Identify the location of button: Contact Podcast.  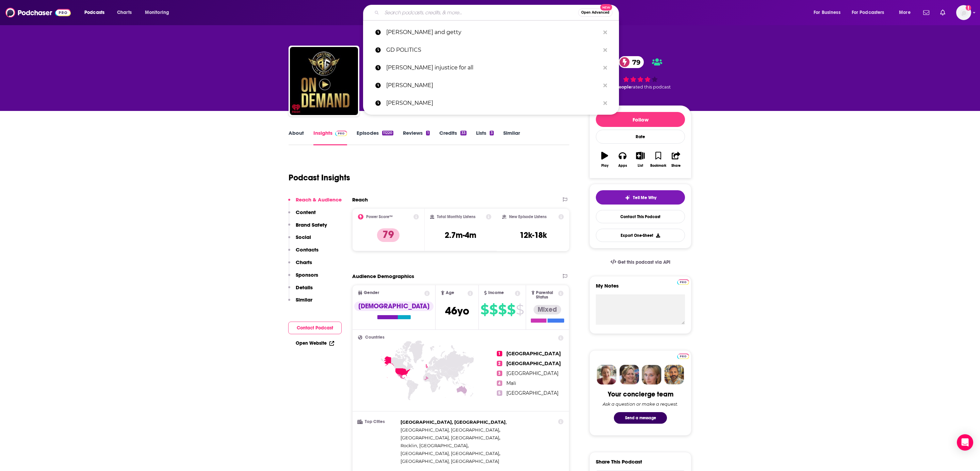
(315, 328).